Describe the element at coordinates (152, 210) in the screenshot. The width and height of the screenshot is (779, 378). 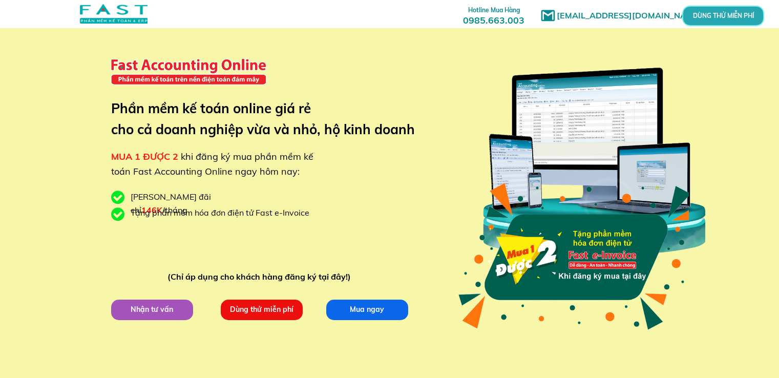
I see `span: 146K` at that location.